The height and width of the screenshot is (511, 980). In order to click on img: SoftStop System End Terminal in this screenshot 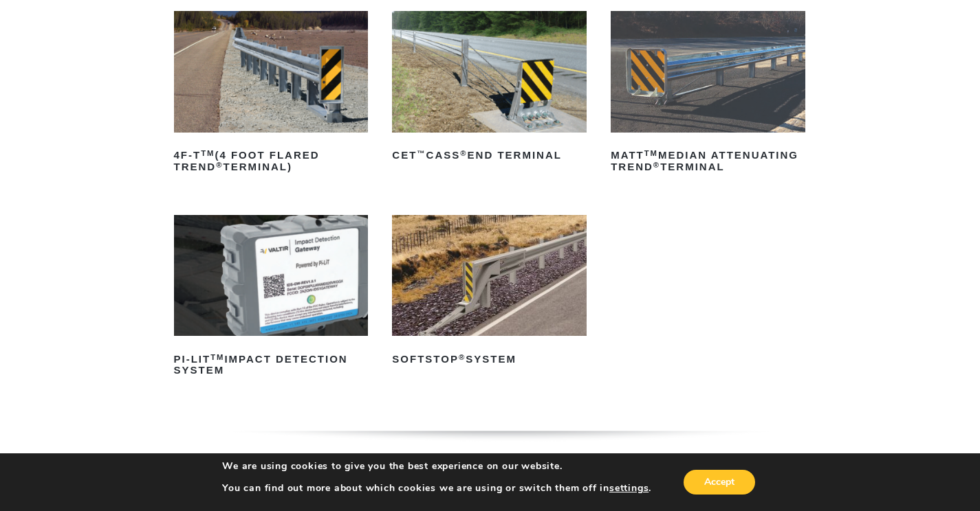, I will do `click(489, 275)`.